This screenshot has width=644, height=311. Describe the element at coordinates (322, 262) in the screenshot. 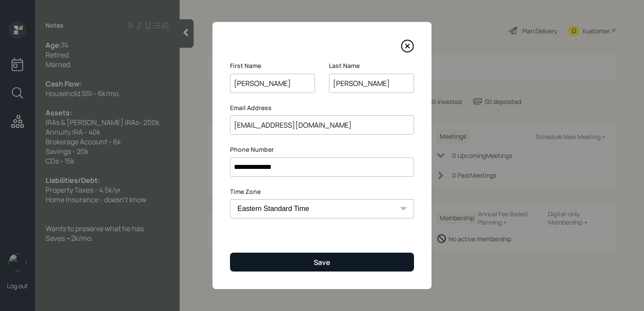

I see `div: Save` at that location.